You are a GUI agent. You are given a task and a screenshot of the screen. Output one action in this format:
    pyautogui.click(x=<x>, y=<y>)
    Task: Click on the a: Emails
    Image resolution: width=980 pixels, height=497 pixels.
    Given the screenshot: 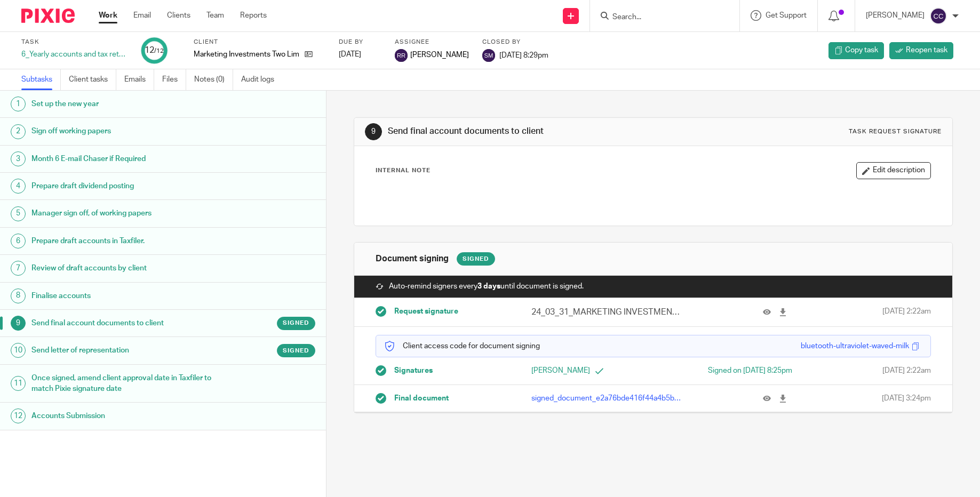 What is the action you would take?
    pyautogui.click(x=139, y=80)
    